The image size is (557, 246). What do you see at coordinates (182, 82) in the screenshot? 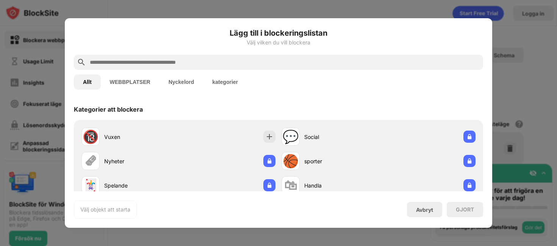
I see `button: Nyckelord` at bounding box center [182, 82].